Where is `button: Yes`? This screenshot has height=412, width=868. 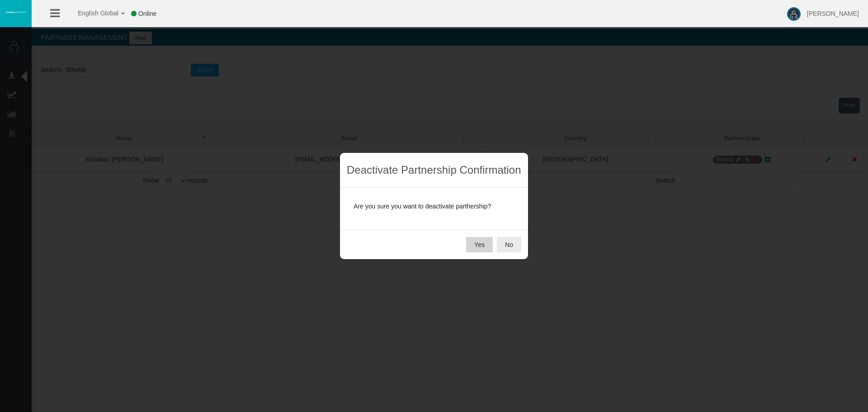 button: Yes is located at coordinates (479, 245).